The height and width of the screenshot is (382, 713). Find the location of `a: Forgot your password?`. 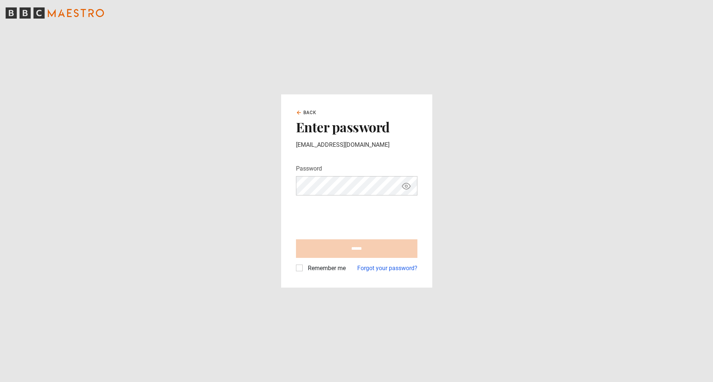

a: Forgot your password? is located at coordinates (387, 268).